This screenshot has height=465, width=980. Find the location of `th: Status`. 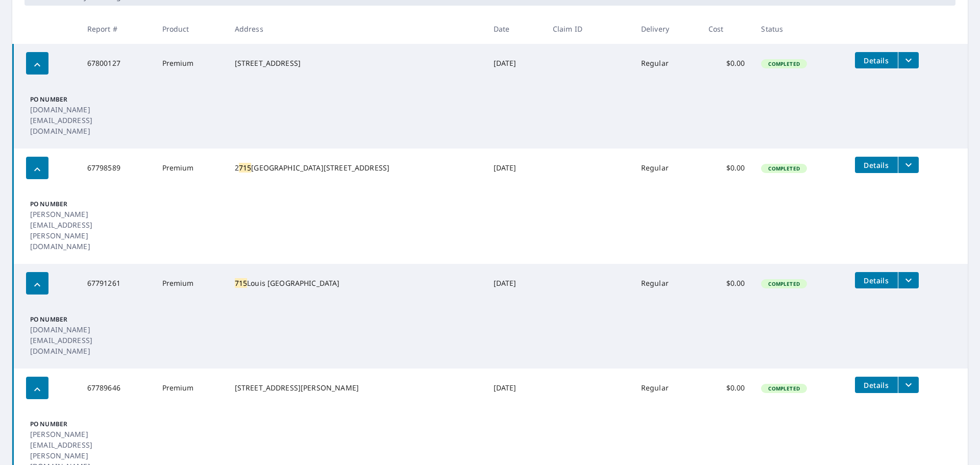

th: Status is located at coordinates (800, 29).